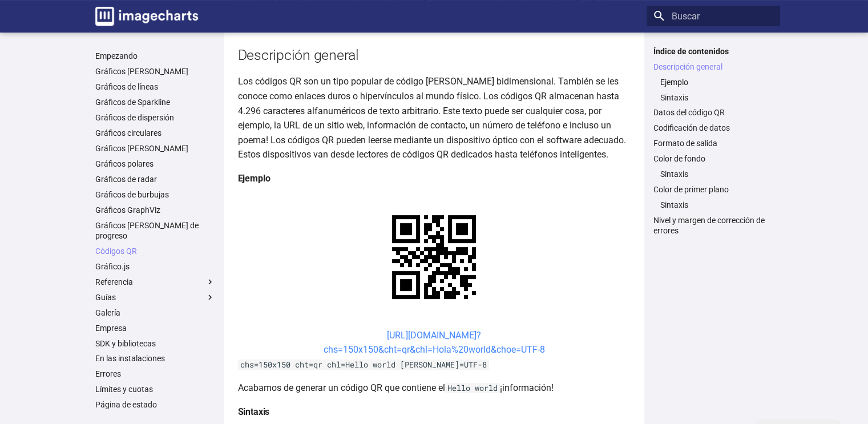  I want to click on font: Color de primer plano, so click(691, 189).